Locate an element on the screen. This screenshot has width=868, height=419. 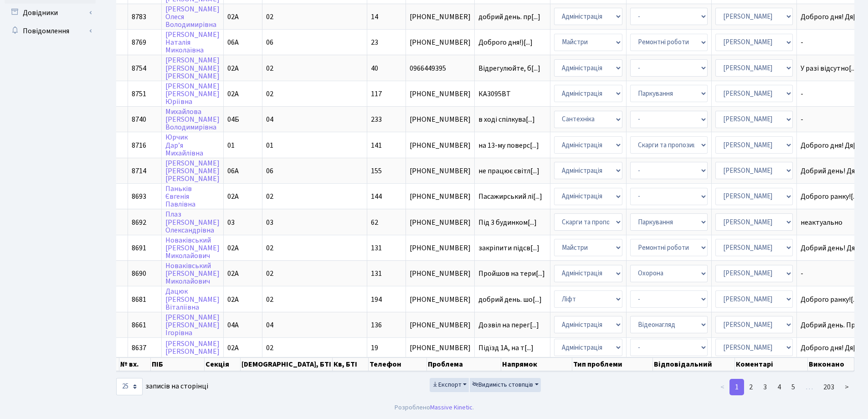
a: Massive Kinetic is located at coordinates (451, 407).